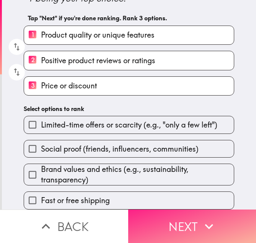  I want to click on button: Brand values and ethics (e.g., sustainability, transparency), so click(129, 174).